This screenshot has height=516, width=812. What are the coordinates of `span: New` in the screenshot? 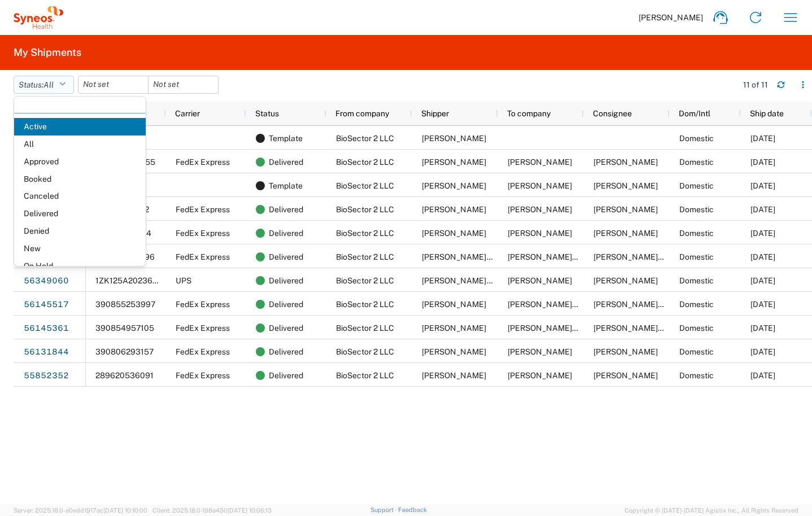 It's located at (80, 249).